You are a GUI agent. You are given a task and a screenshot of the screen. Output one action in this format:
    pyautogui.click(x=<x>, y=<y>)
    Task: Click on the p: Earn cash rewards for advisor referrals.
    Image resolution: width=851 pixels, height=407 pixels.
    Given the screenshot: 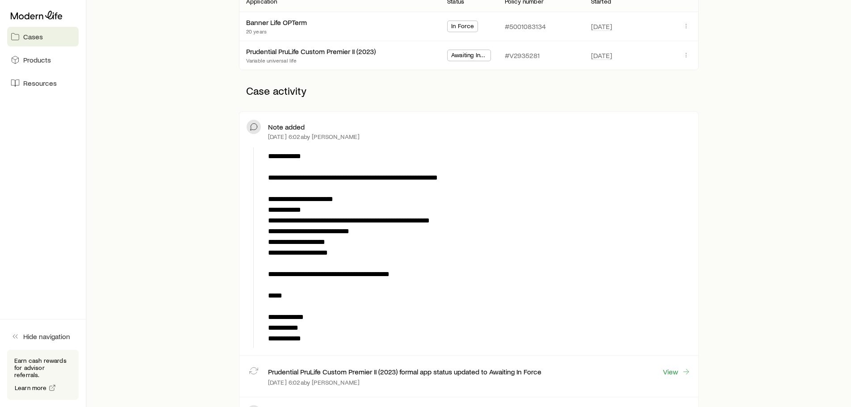 What is the action you would take?
    pyautogui.click(x=43, y=368)
    